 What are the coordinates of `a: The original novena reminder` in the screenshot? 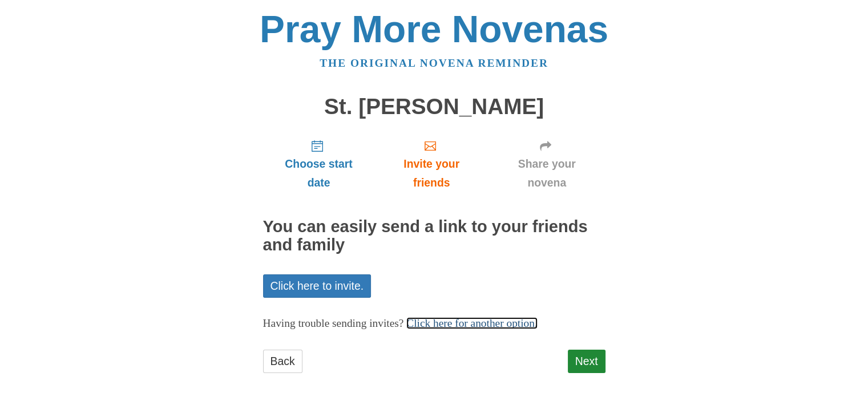 It's located at (434, 63).